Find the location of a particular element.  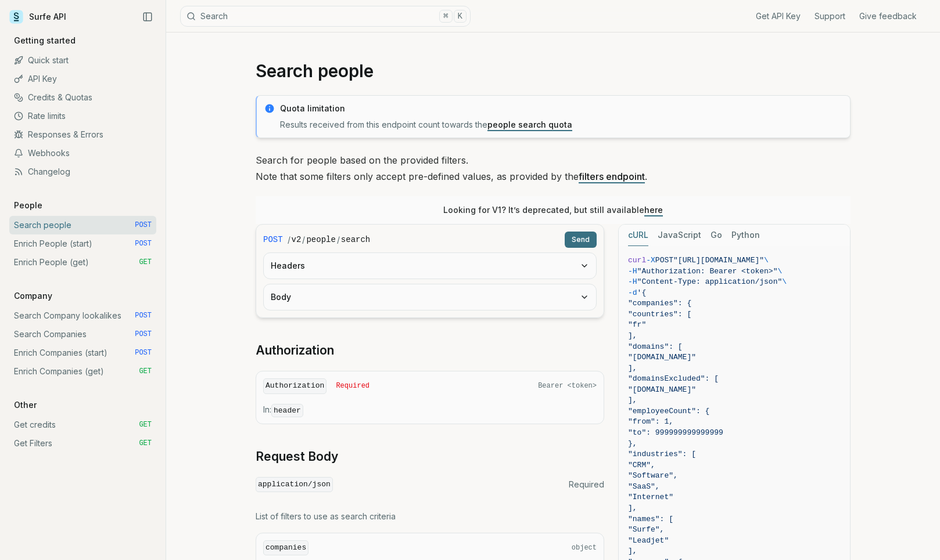

span: "Software", is located at coordinates (653, 475).